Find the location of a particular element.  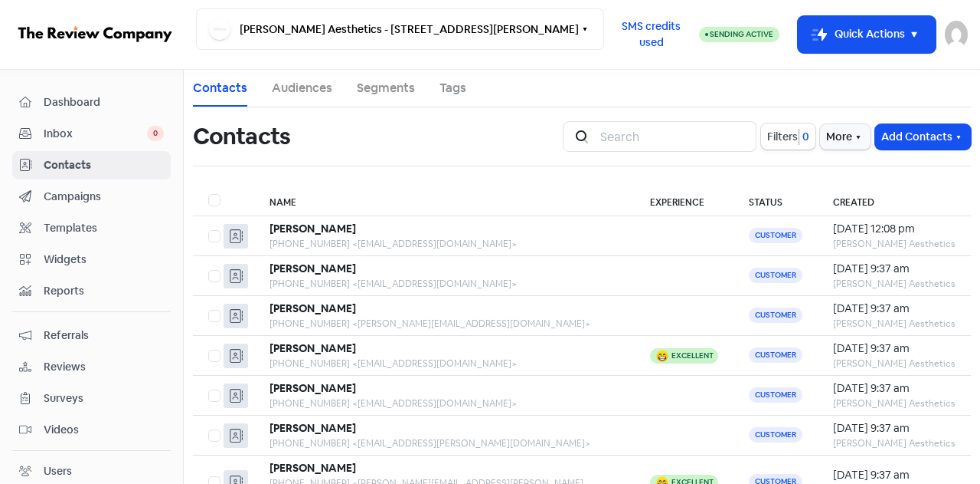

th: Status is located at coordinates (776, 200).